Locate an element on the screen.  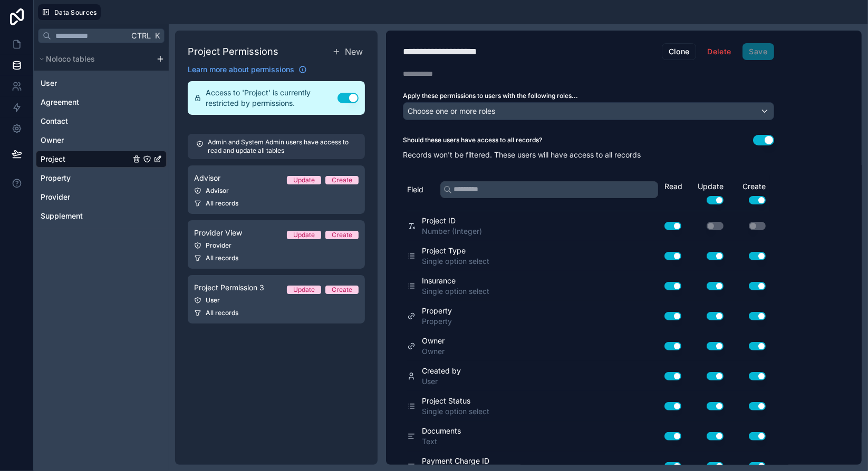
p: Admin and System Admin users have access to read and update all tables is located at coordinates (282, 146).